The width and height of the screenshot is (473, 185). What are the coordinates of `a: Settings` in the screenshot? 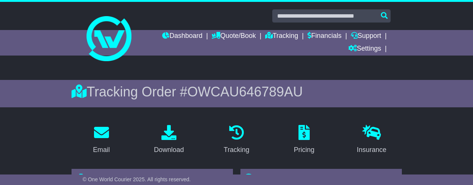 It's located at (365, 49).